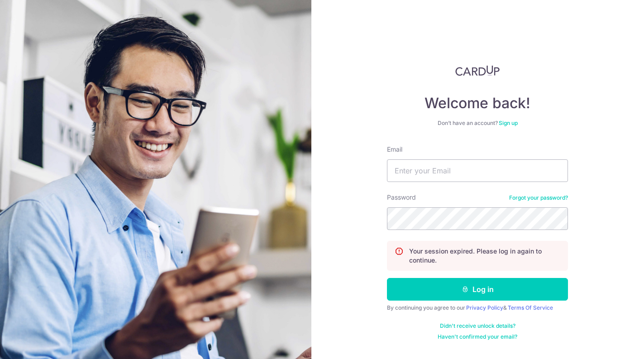  I want to click on button: Log in, so click(477, 289).